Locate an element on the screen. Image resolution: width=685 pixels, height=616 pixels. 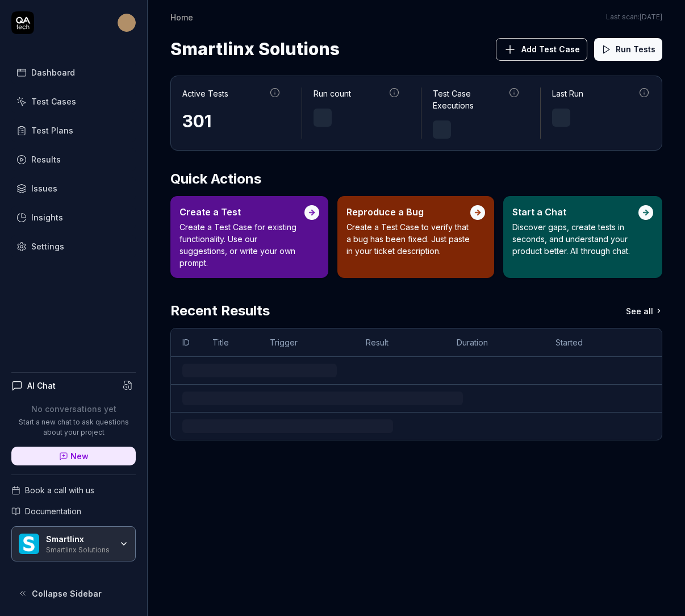
div: Dashboard is located at coordinates (53, 72).